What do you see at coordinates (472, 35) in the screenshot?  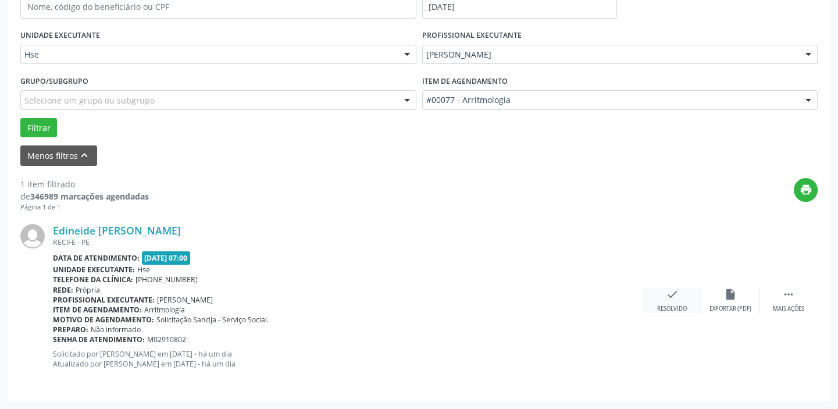 I see `label: PROFISSIONAL EXECUTANTE` at bounding box center [472, 35].